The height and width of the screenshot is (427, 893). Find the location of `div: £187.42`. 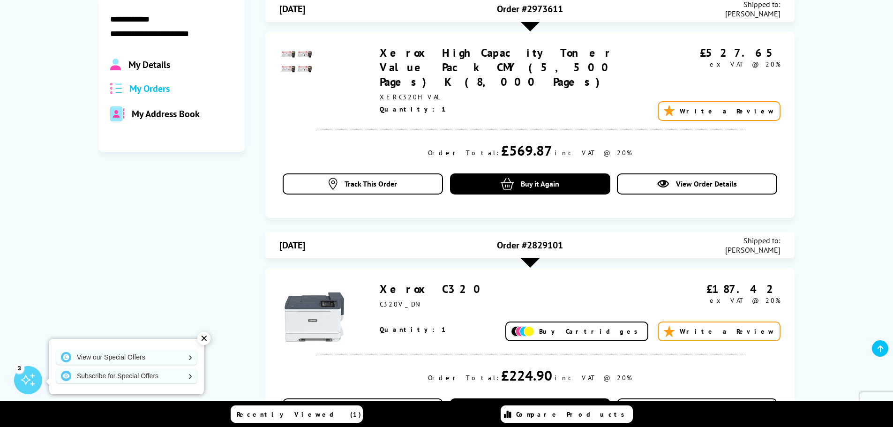

div: £187.42 is located at coordinates (720, 289).